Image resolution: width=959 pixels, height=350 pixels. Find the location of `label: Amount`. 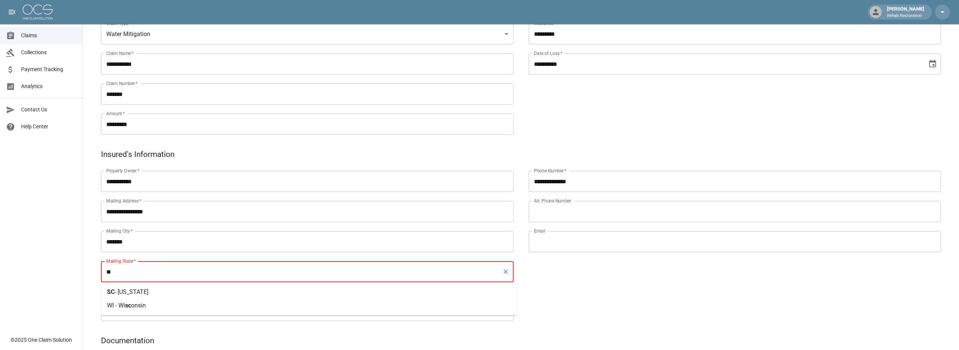

label: Amount is located at coordinates (116, 113).